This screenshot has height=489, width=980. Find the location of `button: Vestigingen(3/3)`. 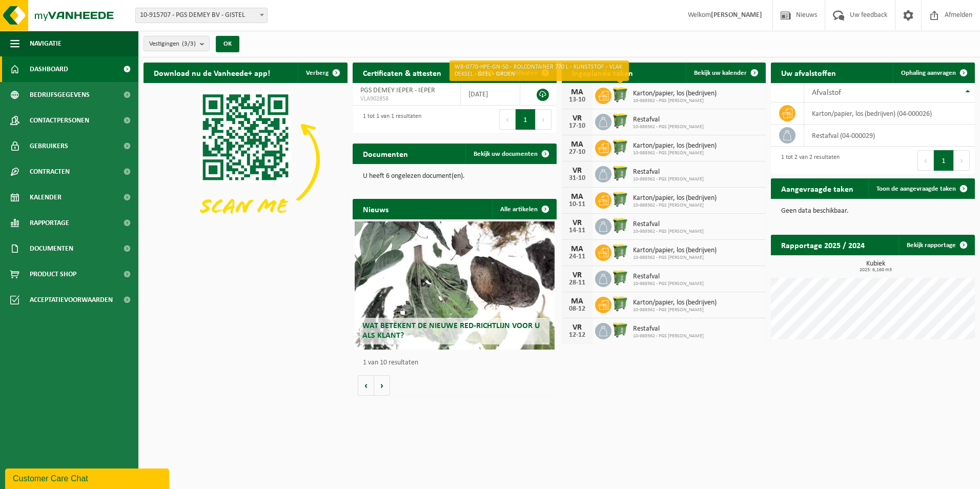

button: Vestigingen(3/3) is located at coordinates (176, 44).